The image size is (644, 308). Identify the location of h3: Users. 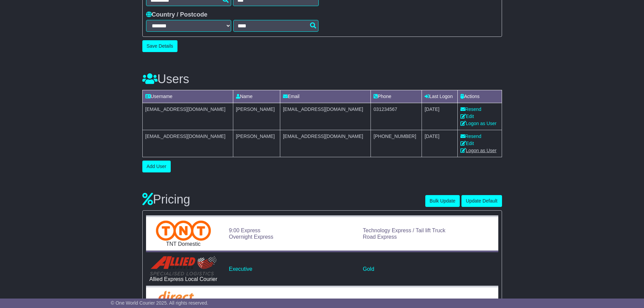
(322, 79).